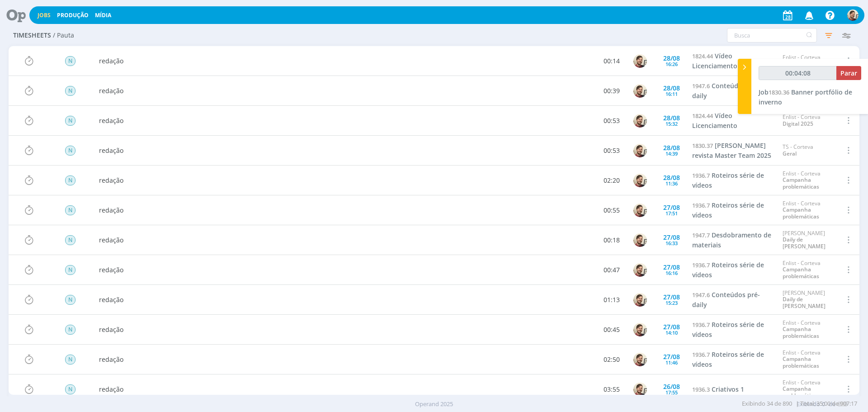 The height and width of the screenshot is (412, 868). Describe the element at coordinates (612, 210) in the screenshot. I see `a: 00:55` at that location.